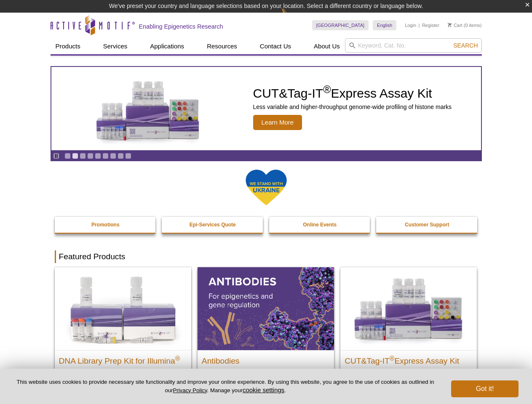 This screenshot has width=532, height=404. What do you see at coordinates (56, 155) in the screenshot?
I see `a: Toggle autoplay` at bounding box center [56, 155].